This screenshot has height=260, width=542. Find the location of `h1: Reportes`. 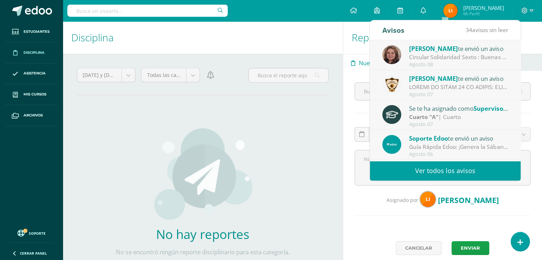

h1: Reportes is located at coordinates (443, 37).